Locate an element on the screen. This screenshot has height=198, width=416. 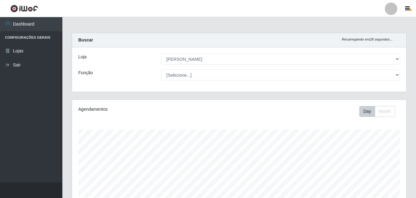
button: Month is located at coordinates (385, 111).